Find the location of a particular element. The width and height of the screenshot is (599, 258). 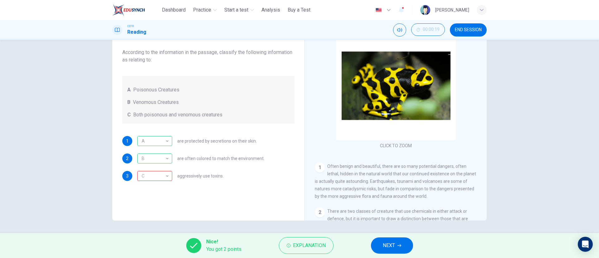

div: 1 is located at coordinates (320, 168).